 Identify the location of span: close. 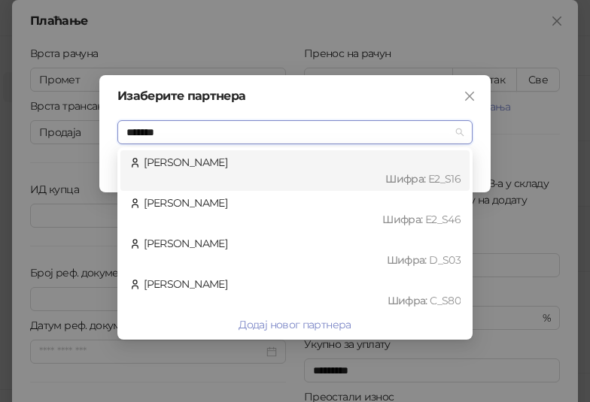
(469, 96).